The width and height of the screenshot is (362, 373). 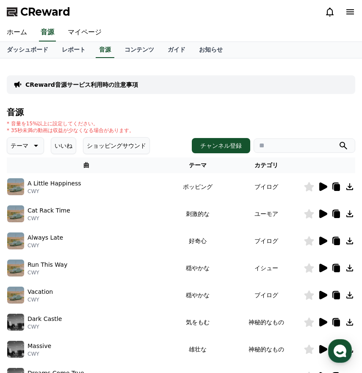 What do you see at coordinates (198, 165) in the screenshot?
I see `th: テーマ` at bounding box center [198, 165].